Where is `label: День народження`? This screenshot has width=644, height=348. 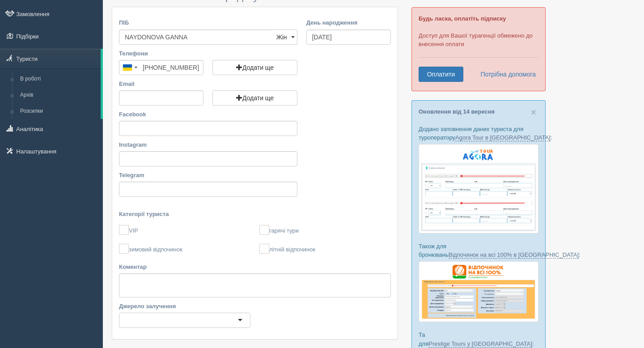
label: День народження is located at coordinates (348, 23).